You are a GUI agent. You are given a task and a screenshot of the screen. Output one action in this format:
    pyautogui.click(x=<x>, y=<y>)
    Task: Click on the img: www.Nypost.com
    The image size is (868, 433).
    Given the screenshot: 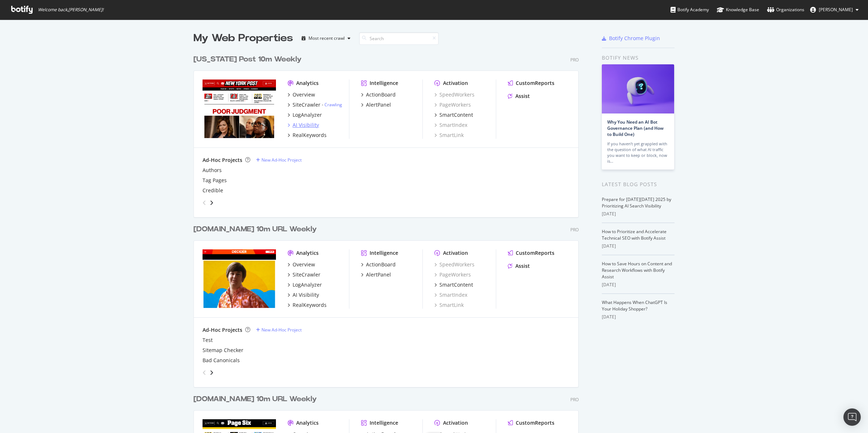 What is the action you would take?
    pyautogui.click(x=239, y=109)
    